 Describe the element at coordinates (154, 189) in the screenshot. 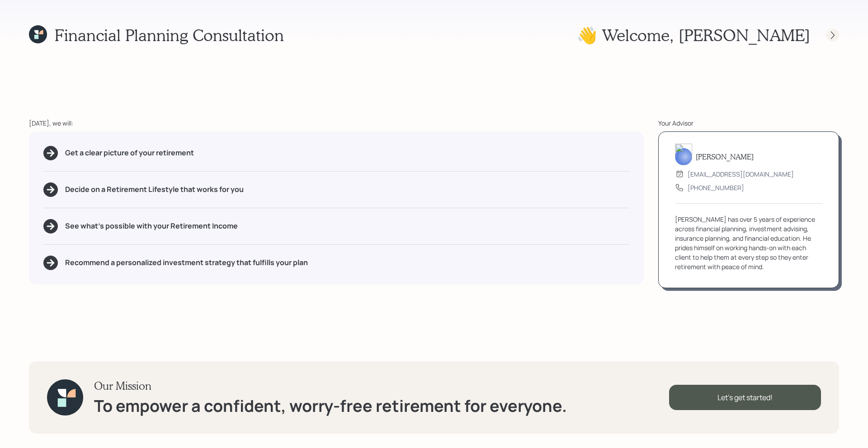

I see `h5: Decide on a Retirement Lifestyle that works for you` at that location.